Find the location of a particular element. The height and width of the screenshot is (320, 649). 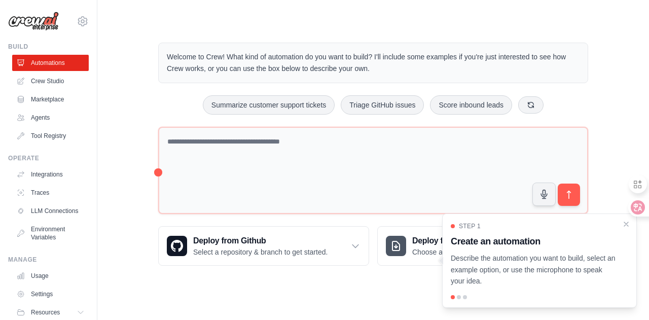

a: Usage is located at coordinates (50, 276).